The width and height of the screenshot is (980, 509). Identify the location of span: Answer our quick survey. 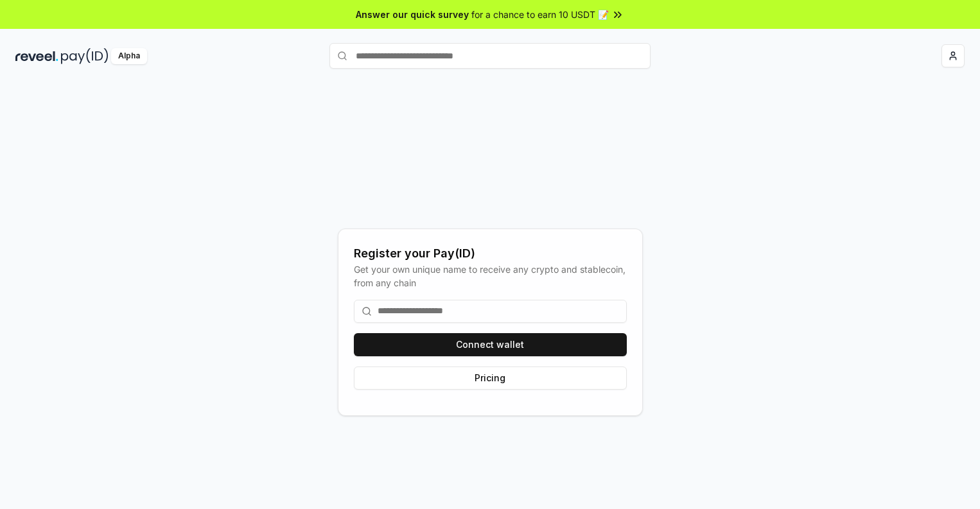
(412, 14).